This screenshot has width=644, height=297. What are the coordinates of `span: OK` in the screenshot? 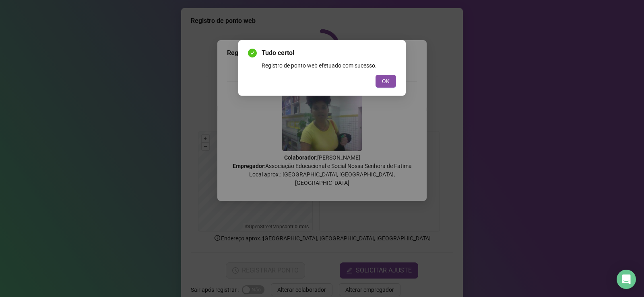 It's located at (386, 81).